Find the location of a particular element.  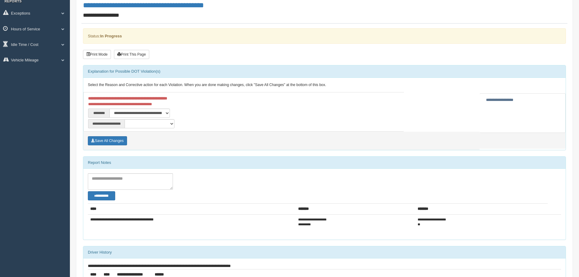

button: Print This Page is located at coordinates (132, 54).